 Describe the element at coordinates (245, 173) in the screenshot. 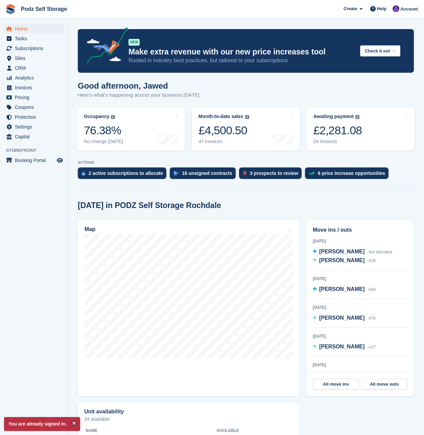

I see `img: prospect-51fa495bee0391a8d652442698ab0144808aea92771e9ea1ae160a38d050c398.svg` at that location.